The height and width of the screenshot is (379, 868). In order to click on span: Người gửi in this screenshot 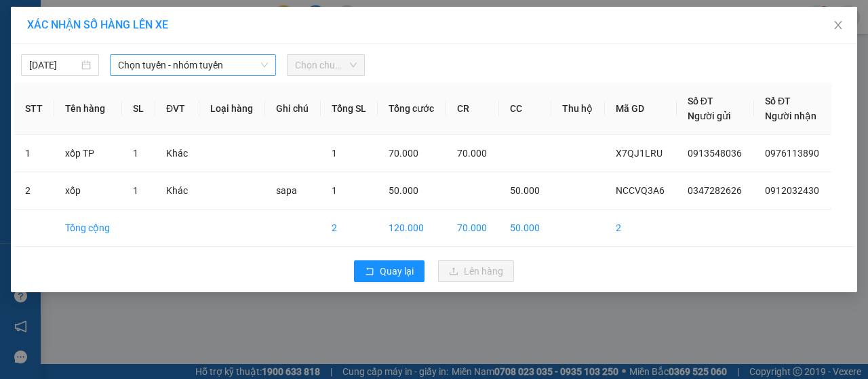, I will do `click(710, 116)`.